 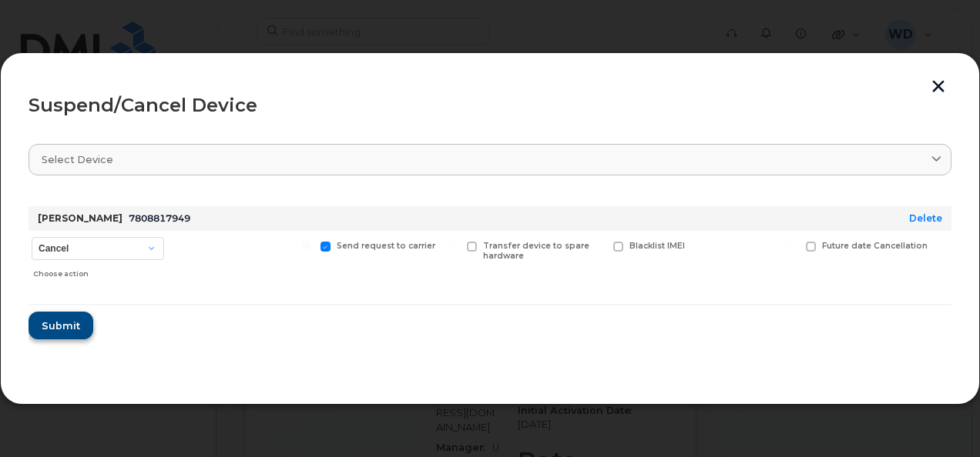 What do you see at coordinates (536, 251) in the screenshot?
I see `span: Transfer device to spare hardware` at bounding box center [536, 251].